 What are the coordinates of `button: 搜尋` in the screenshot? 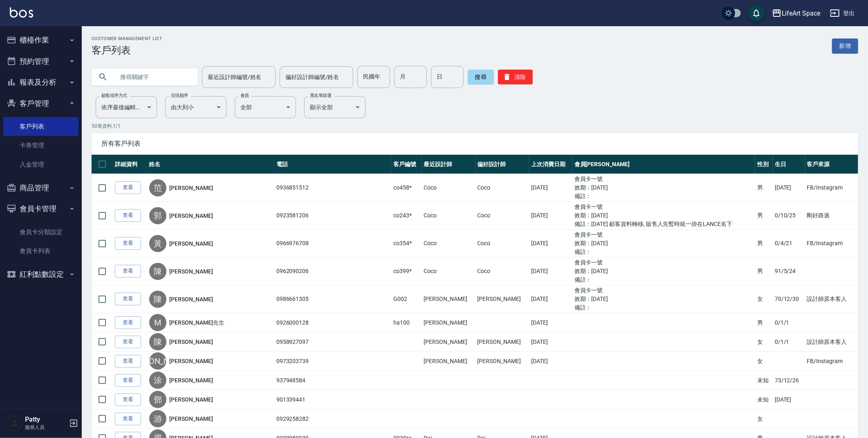 It's located at (481, 77).